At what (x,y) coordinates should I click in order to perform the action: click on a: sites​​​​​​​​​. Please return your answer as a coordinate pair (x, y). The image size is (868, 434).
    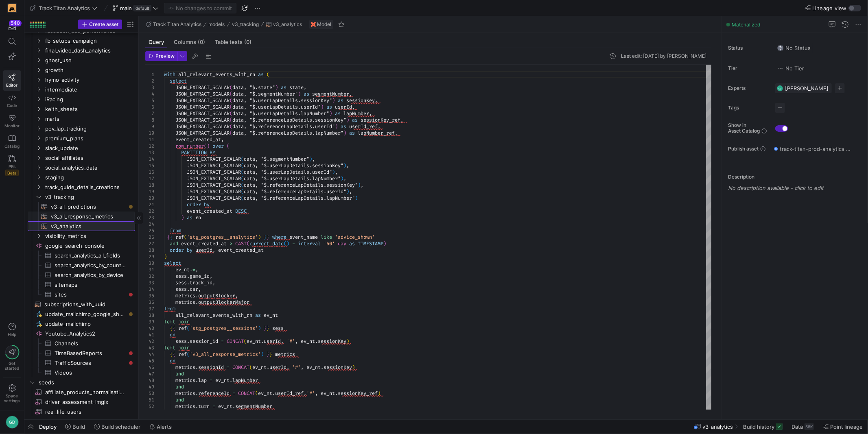
    Looking at the image, I should click on (81, 295).